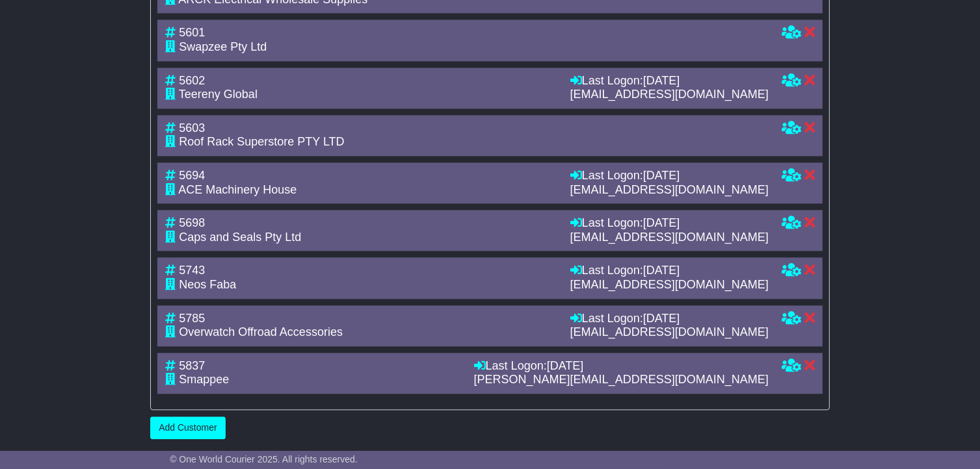 This screenshot has height=469, width=980. Describe the element at coordinates (192, 33) in the screenshot. I see `span: 5601` at that location.